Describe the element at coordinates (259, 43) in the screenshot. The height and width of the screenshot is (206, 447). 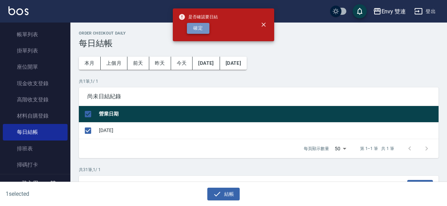
I see `h3: 每日結帳` at that location.